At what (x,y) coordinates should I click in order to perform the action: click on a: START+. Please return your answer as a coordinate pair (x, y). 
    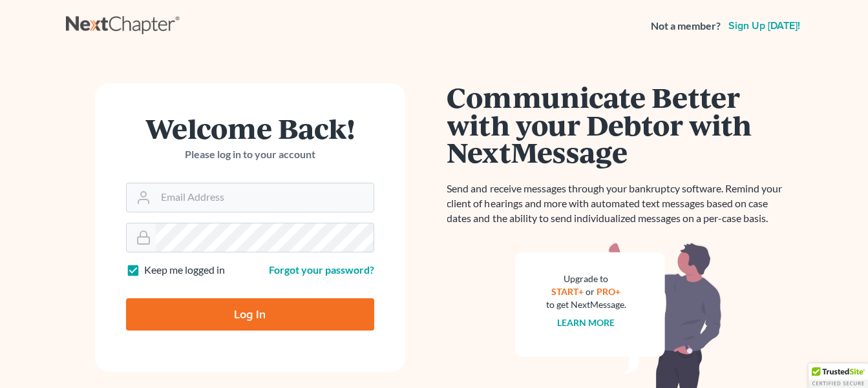
    Looking at the image, I should click on (567, 291).